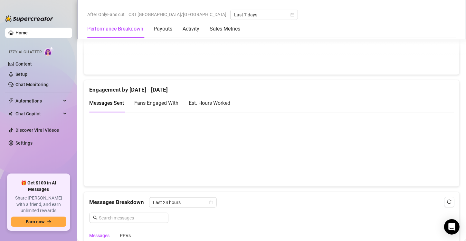 This screenshot has height=241, width=466. What do you see at coordinates (183, 203) in the screenshot?
I see `span: Last 24 hours` at bounding box center [183, 203].